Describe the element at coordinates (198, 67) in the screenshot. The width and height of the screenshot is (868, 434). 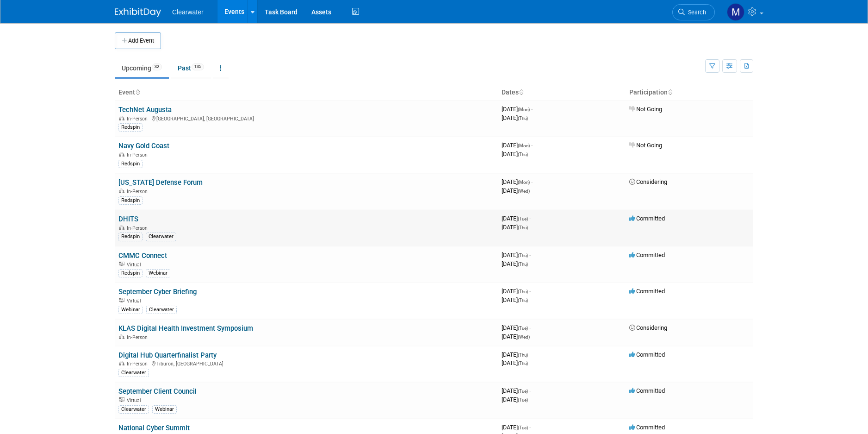
I see `span: 135` at that location.